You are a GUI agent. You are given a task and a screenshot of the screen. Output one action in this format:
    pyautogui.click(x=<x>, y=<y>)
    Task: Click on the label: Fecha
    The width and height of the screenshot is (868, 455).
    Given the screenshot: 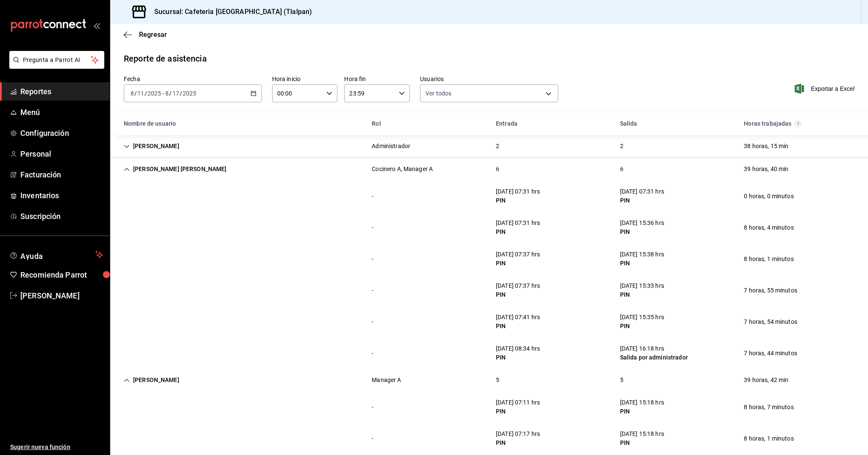 What is the action you would take?
    pyautogui.click(x=193, y=79)
    